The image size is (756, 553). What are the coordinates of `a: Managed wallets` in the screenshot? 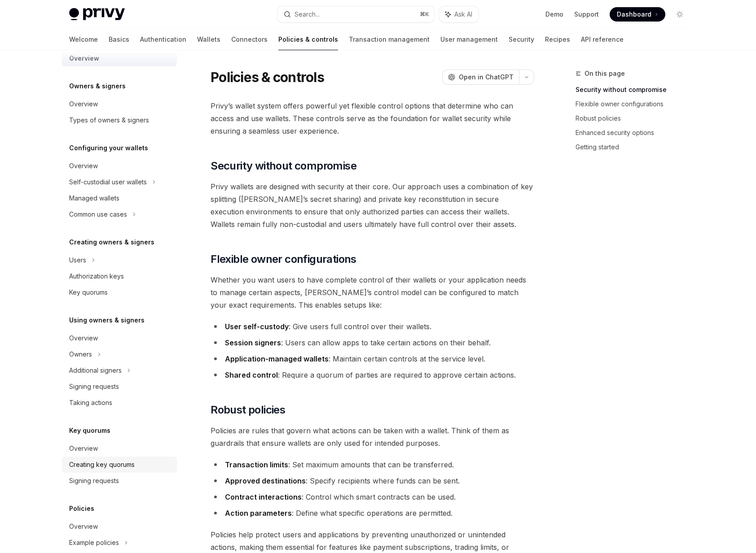 It's located at (120, 198).